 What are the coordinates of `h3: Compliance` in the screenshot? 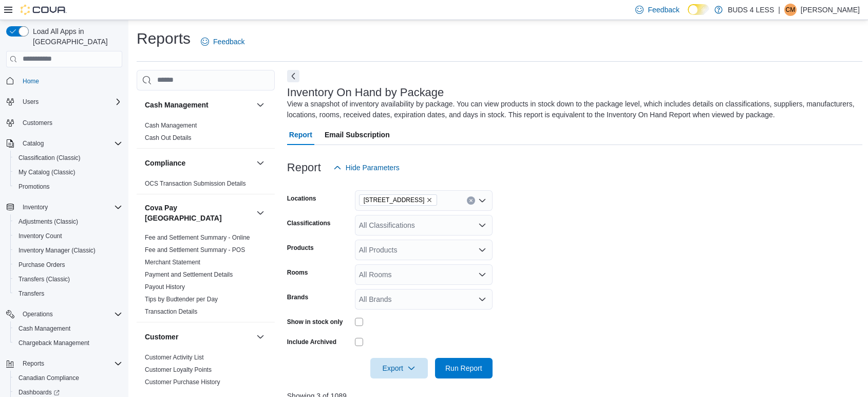 It's located at (165, 163).